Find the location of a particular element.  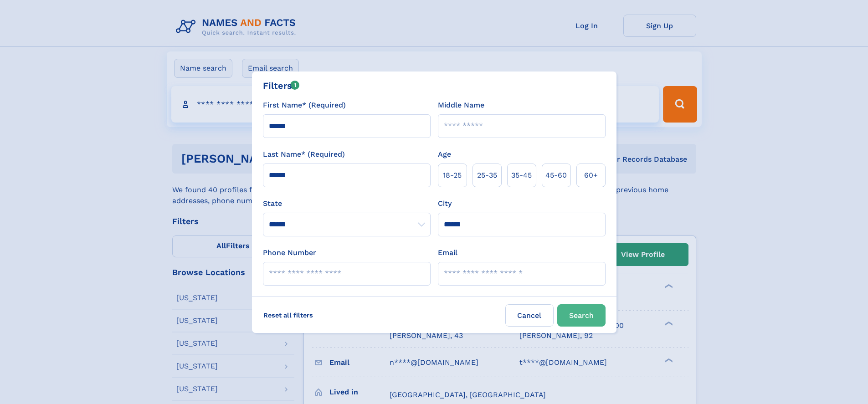

label: City is located at coordinates (445, 204).